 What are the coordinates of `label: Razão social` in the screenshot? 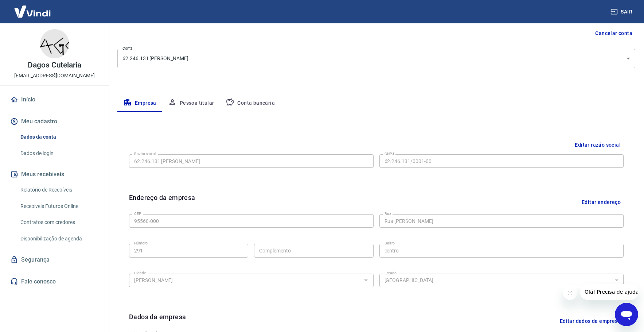 It's located at (145, 153).